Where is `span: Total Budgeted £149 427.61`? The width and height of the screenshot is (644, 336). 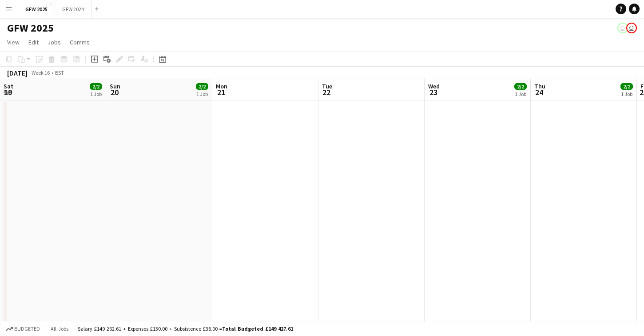 span: Total Budgeted £149 427.61 is located at coordinates (258, 328).